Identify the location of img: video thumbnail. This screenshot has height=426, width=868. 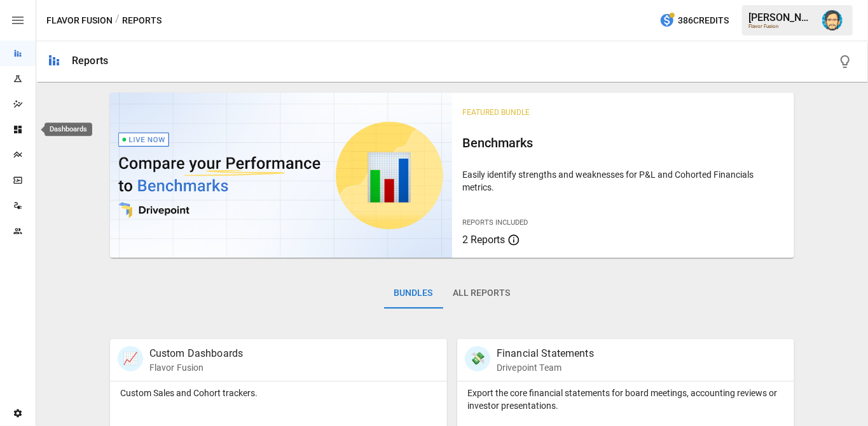
(281, 176).